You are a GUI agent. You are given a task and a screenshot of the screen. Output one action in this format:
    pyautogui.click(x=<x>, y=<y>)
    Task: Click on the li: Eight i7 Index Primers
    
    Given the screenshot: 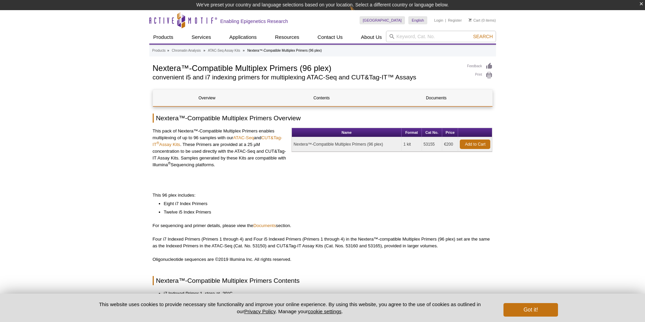 What is the action you would take?
    pyautogui.click(x=324, y=204)
    